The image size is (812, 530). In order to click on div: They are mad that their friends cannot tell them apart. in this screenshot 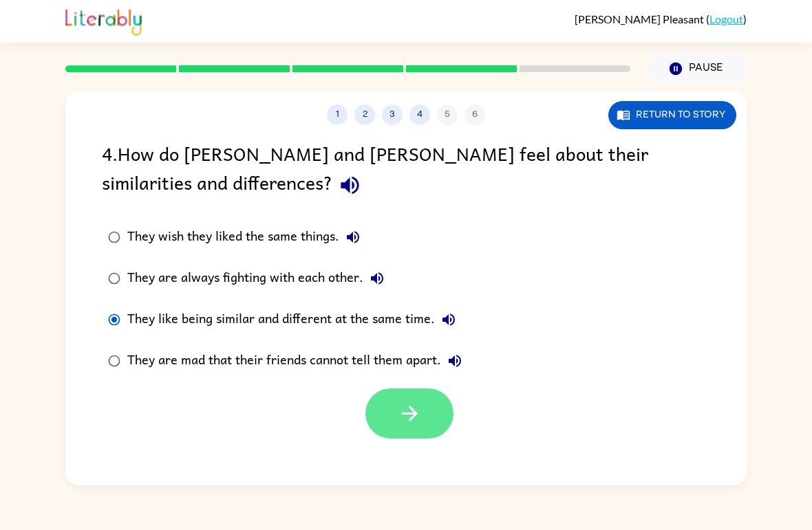, I will do `click(298, 361)`.